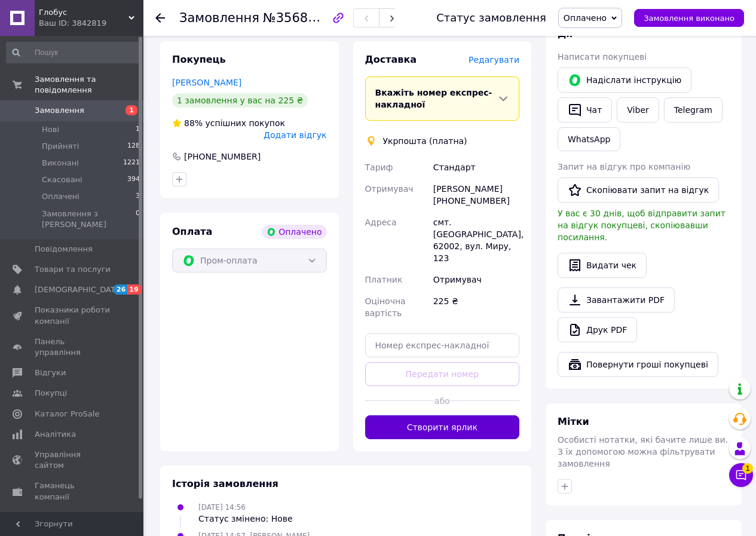 Image resolution: width=756 pixels, height=536 pixels. I want to click on div: Статус замовлення, so click(491, 18).